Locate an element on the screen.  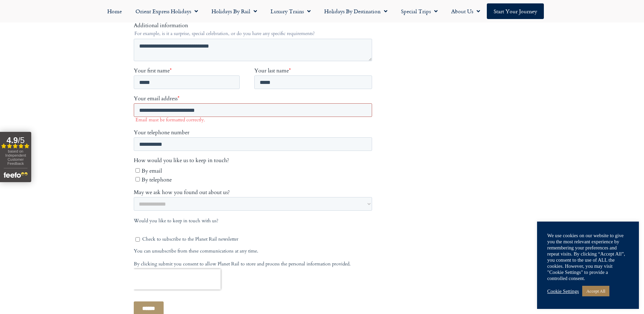
span: By telephone is located at coordinates (23, 265).